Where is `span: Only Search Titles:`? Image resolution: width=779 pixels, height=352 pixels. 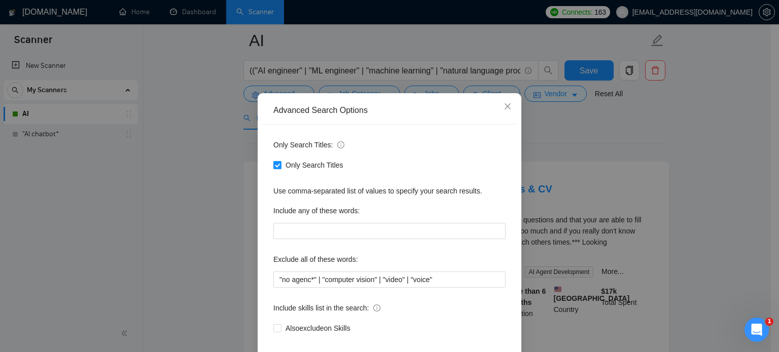 span: Only Search Titles: is located at coordinates (309, 145).